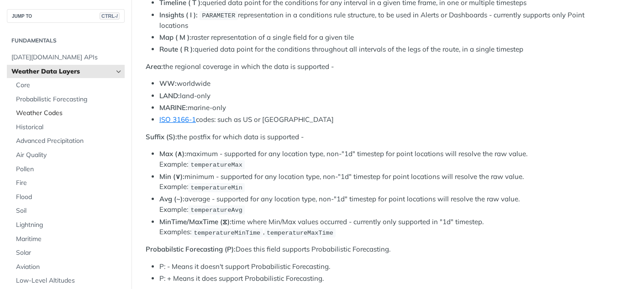 The image size is (621, 289). I want to click on span: temperatureAvg, so click(216, 210).